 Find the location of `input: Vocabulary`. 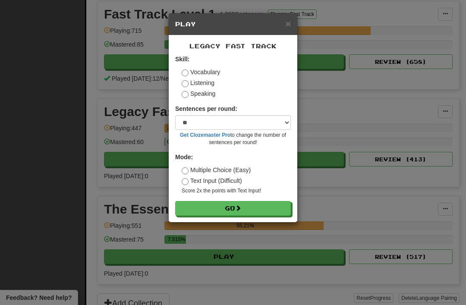

input: Vocabulary is located at coordinates (185, 73).